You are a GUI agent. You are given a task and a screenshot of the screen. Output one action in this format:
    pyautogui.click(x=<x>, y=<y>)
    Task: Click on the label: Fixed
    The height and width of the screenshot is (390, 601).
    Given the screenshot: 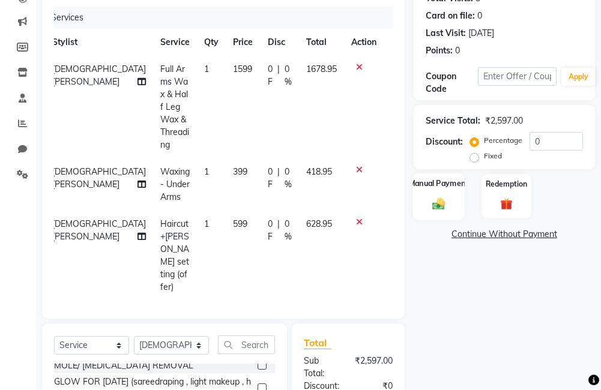 What is the action you would take?
    pyautogui.click(x=493, y=156)
    